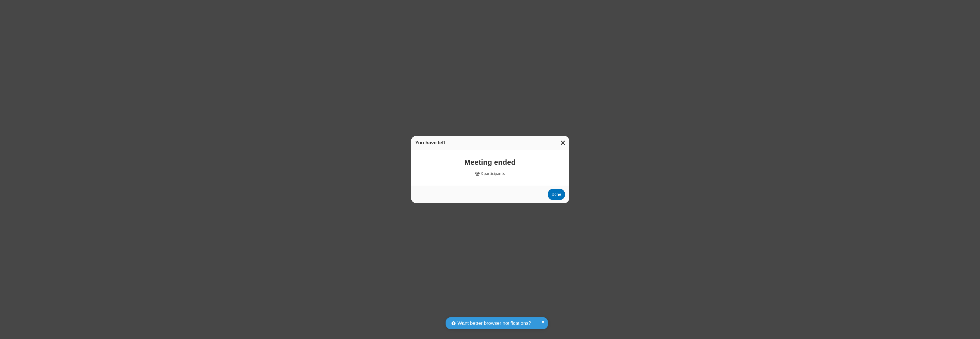  Describe the element at coordinates (556, 195) in the screenshot. I see `button: Done` at that location.